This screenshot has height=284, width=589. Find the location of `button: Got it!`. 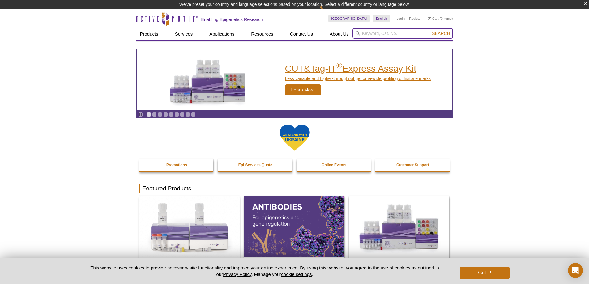

button: Got it! is located at coordinates (484, 273).